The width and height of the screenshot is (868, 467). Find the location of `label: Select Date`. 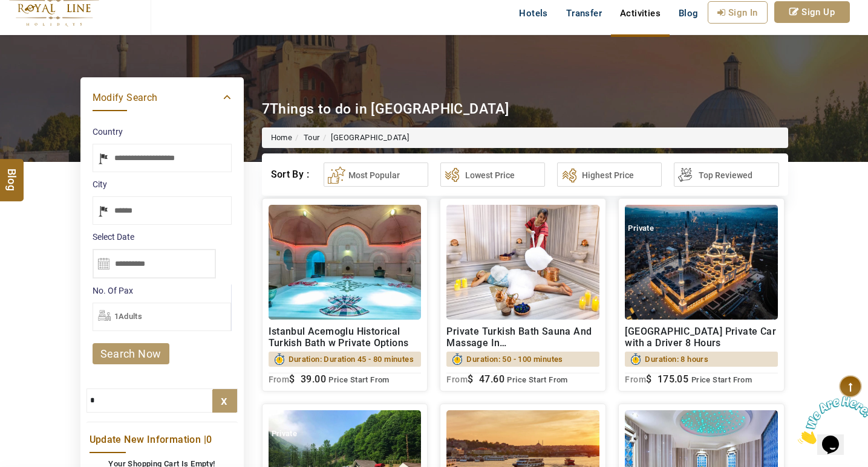

label: Select Date is located at coordinates (162, 237).